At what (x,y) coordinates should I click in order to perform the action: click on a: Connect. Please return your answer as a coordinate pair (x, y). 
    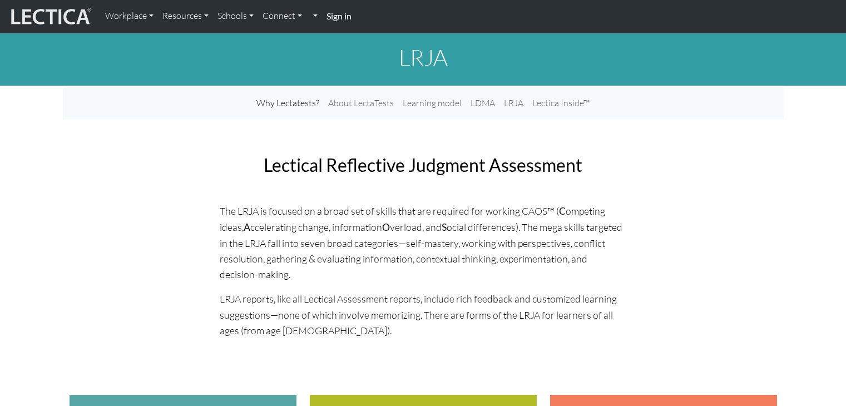
    Looking at the image, I should click on (282, 16).